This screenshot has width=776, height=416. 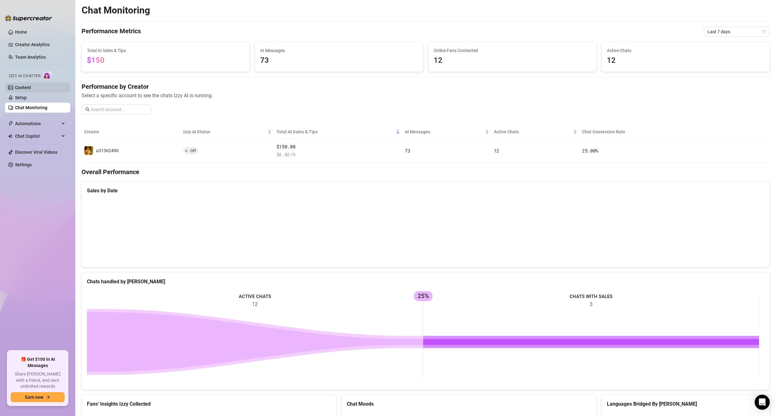 I want to click on span: calendar, so click(x=764, y=32).